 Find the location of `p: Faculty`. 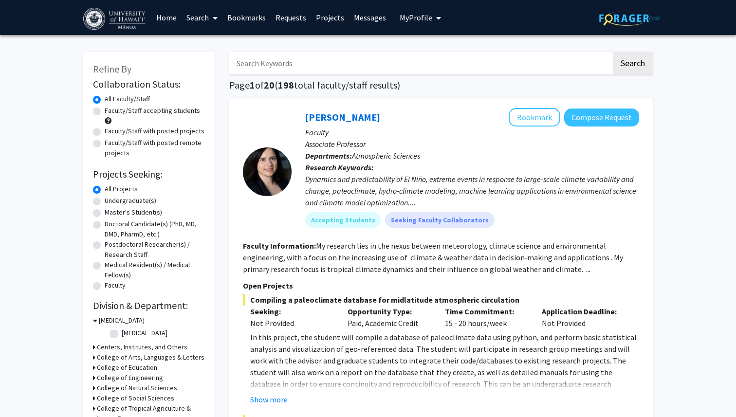

p: Faculty is located at coordinates (472, 132).